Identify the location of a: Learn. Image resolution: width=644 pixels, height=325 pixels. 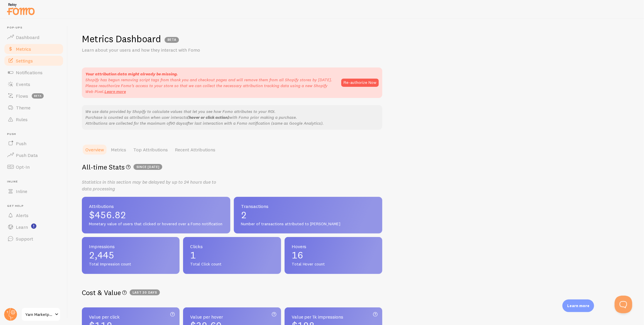
(34, 227).